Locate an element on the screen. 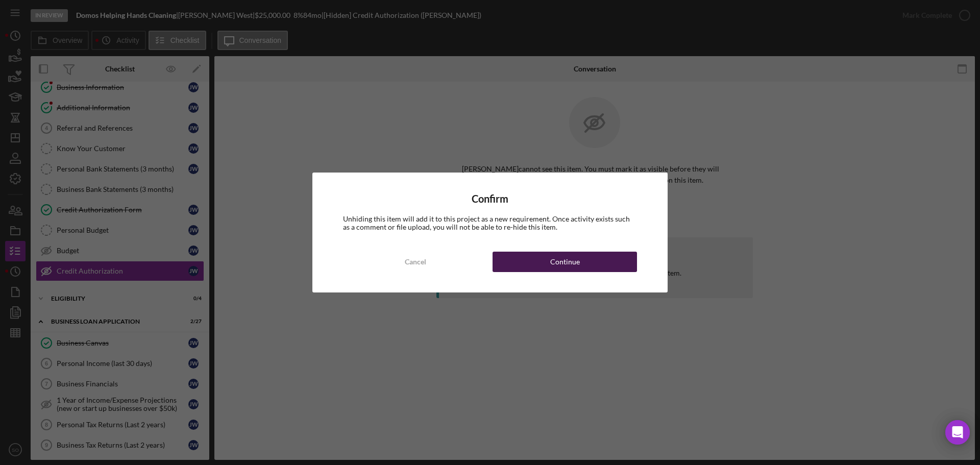 Image resolution: width=980 pixels, height=465 pixels. button: Continue is located at coordinates (564, 262).